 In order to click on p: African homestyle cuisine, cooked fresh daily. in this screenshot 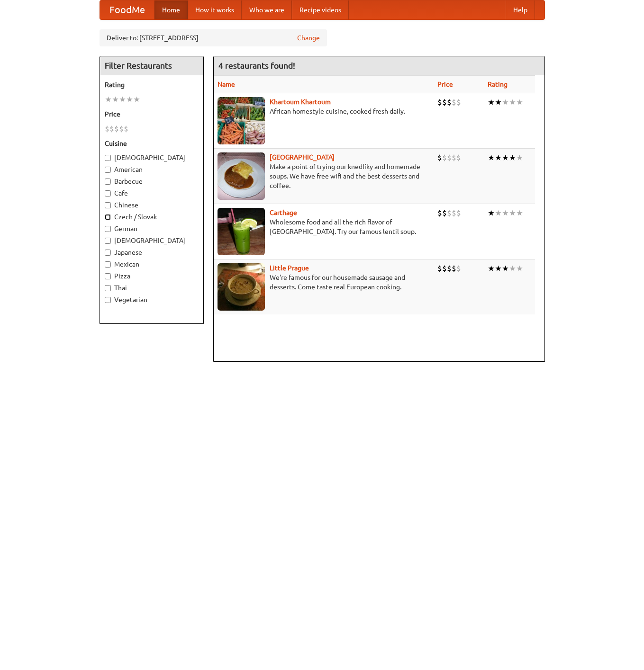, I will do `click(324, 111)`.